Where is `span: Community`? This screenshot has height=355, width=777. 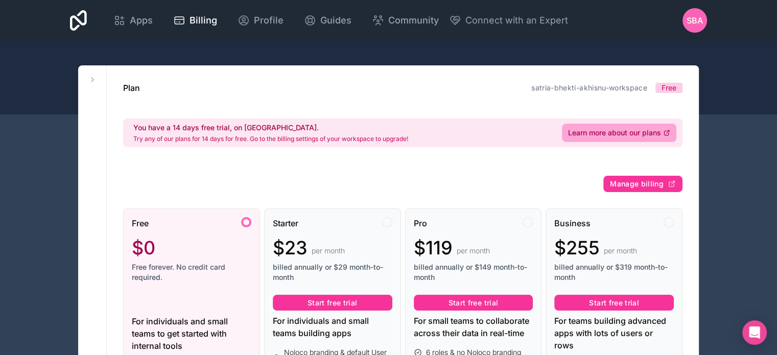 span: Community is located at coordinates (413, 20).